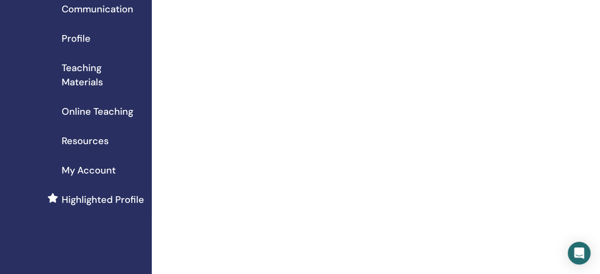 The height and width of the screenshot is (274, 600). What do you see at coordinates (97, 111) in the screenshot?
I see `span: Online Teaching` at bounding box center [97, 111].